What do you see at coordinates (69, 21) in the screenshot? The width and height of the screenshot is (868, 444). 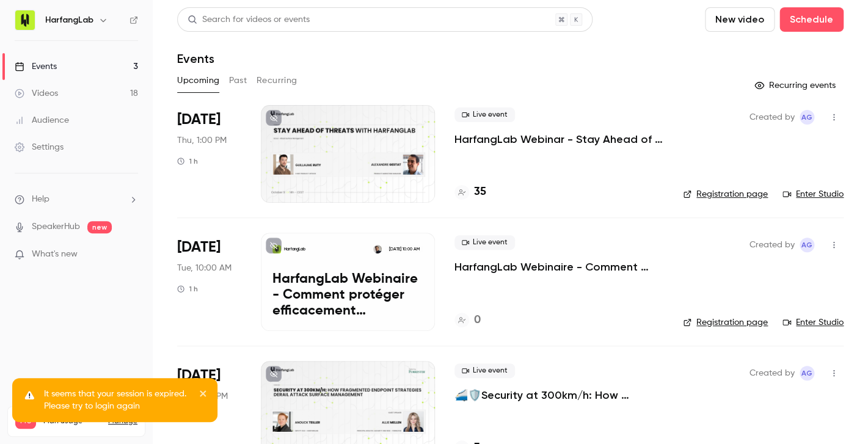 I see `h6: HarfangLab` at bounding box center [69, 21].